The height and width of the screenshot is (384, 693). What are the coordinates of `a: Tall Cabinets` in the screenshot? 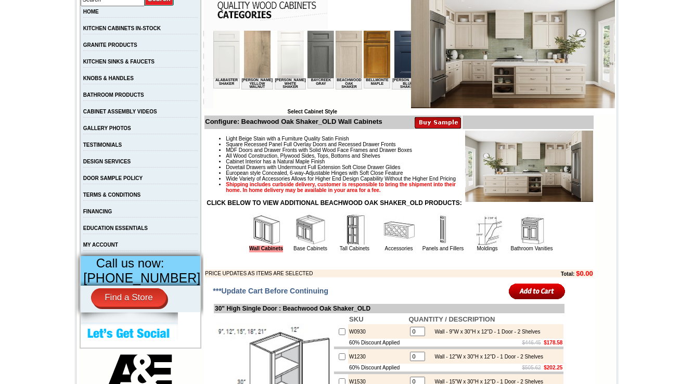 It's located at (354, 248).